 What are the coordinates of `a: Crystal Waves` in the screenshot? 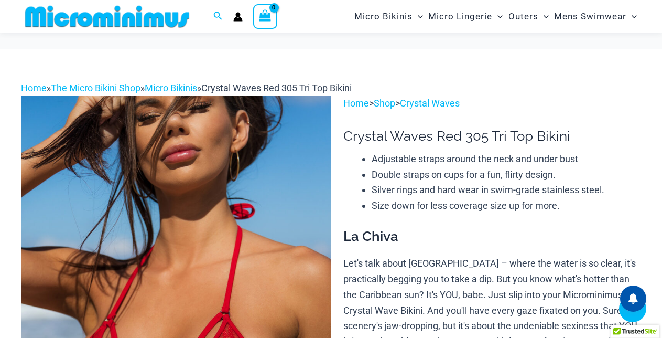 It's located at (430, 103).